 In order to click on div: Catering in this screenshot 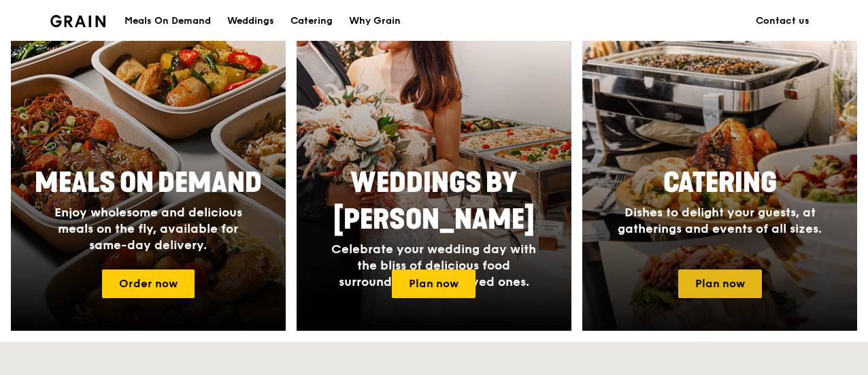, I will do `click(311, 21)`.